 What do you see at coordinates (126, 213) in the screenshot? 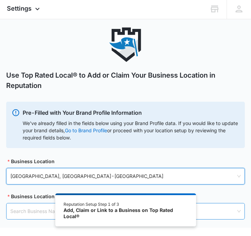
I see `div: Add, Claim or Link to a Business on Top Rated Local®` at bounding box center [126, 213].